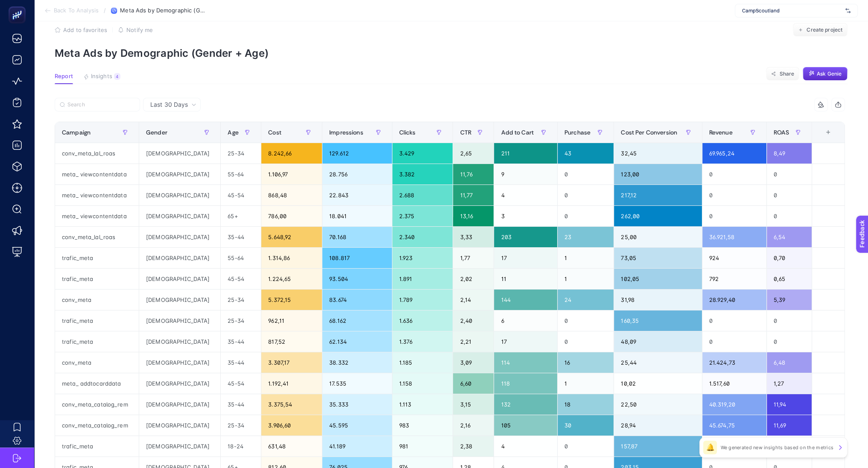  Describe the element at coordinates (135, 30) in the screenshot. I see `button: Notify me` at that location.